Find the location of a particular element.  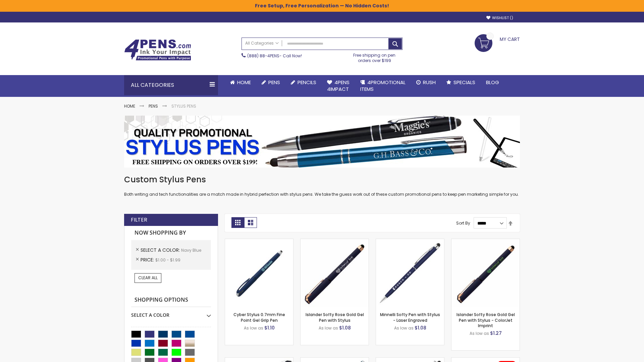

a: Islander Softy Rose Gold Gel Pen with Stylus - ColorJet Imprint is located at coordinates (486, 320).